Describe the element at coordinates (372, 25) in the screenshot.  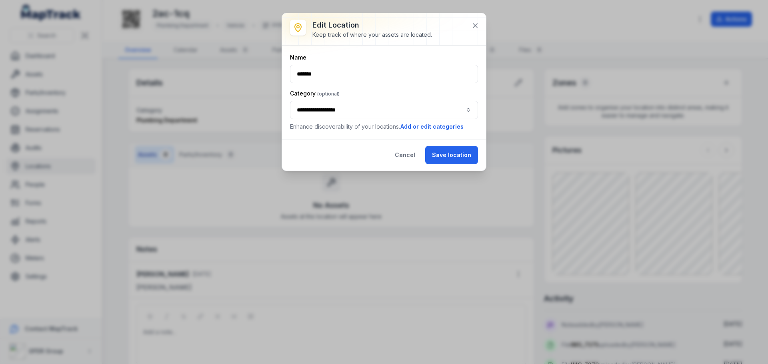
I see `h3: Edit location` at that location.